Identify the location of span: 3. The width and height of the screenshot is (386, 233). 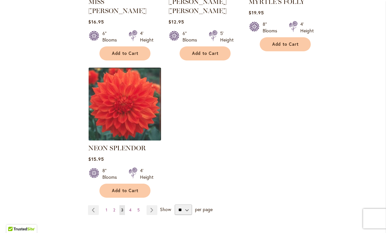
(122, 210).